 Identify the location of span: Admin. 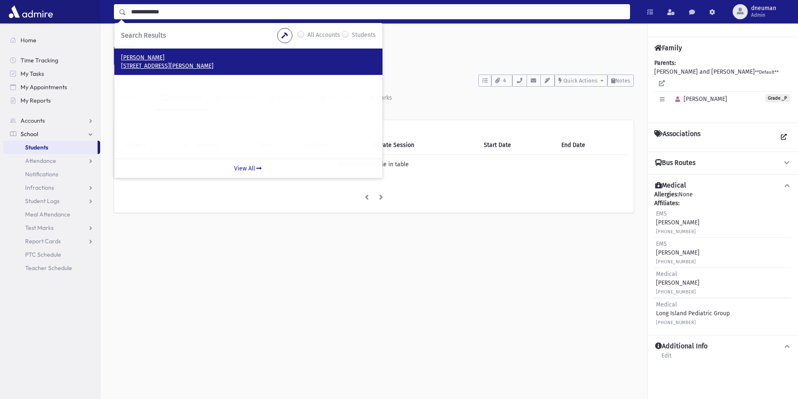
(764, 15).